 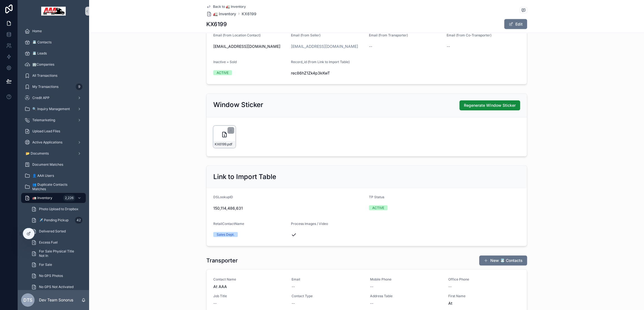 I want to click on span: Credit APP, so click(x=41, y=98).